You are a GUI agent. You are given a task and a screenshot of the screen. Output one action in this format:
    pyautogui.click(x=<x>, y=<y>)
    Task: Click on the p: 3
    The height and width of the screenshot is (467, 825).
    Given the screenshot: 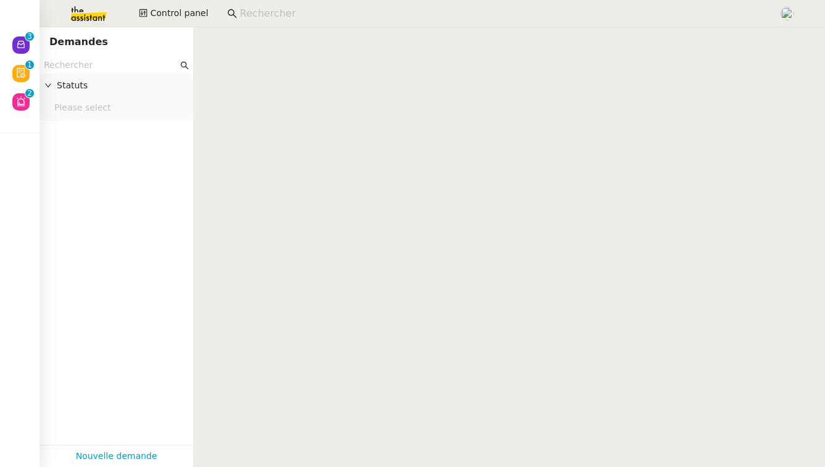 What is the action you would take?
    pyautogui.click(x=30, y=38)
    